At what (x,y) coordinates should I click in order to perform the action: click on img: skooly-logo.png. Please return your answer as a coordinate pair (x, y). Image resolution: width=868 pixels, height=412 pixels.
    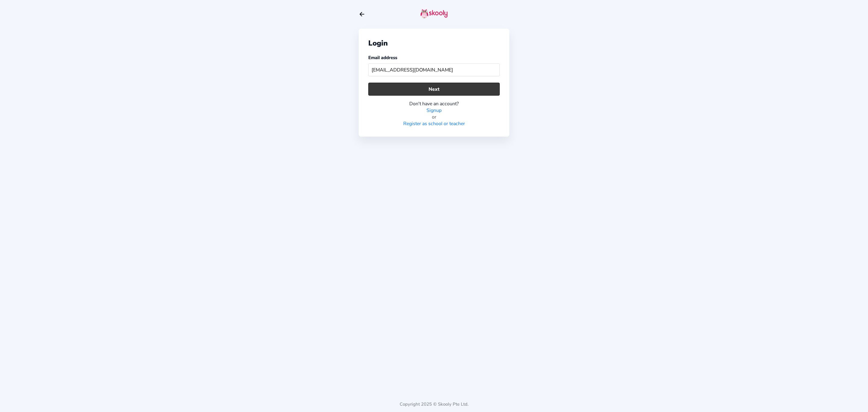
    Looking at the image, I should click on (434, 14).